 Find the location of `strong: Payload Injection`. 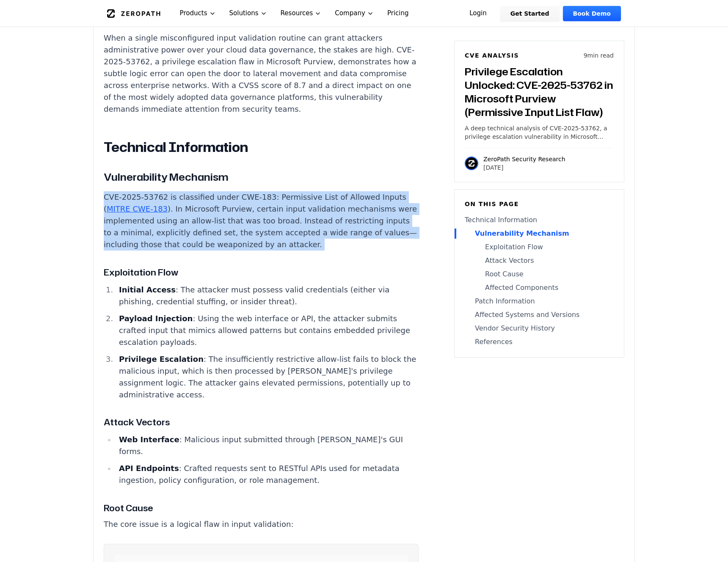

strong: Payload Injection is located at coordinates (156, 318).